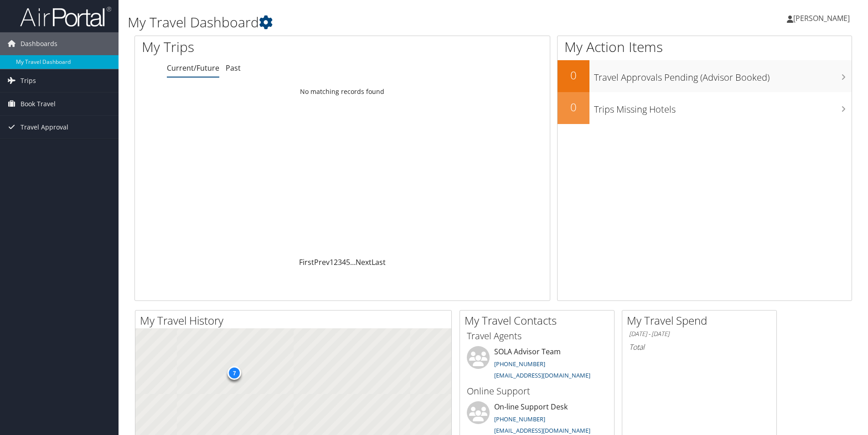 The height and width of the screenshot is (435, 868). I want to click on a: First, so click(306, 262).